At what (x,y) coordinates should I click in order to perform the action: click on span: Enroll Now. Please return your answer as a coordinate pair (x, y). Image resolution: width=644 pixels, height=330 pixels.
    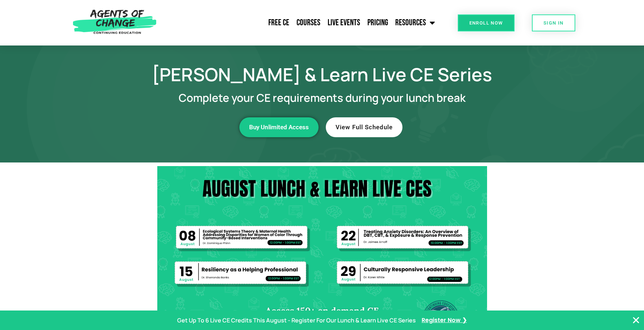
    Looking at the image, I should click on (486, 23).